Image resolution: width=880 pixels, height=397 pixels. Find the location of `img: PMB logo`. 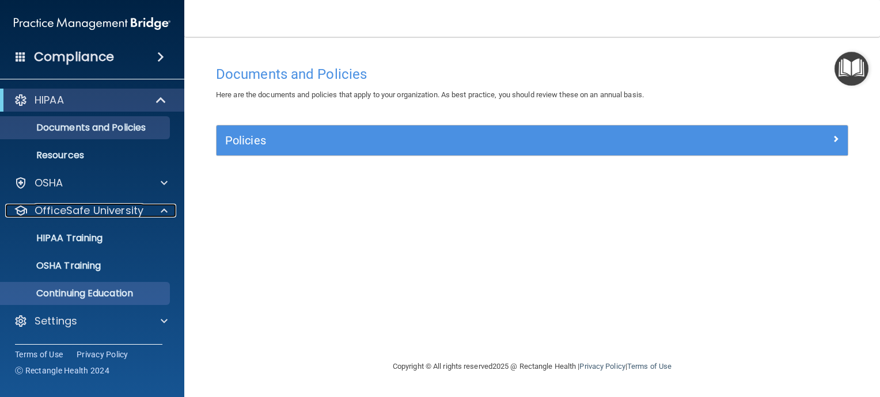

img: PMB logo is located at coordinates (92, 24).